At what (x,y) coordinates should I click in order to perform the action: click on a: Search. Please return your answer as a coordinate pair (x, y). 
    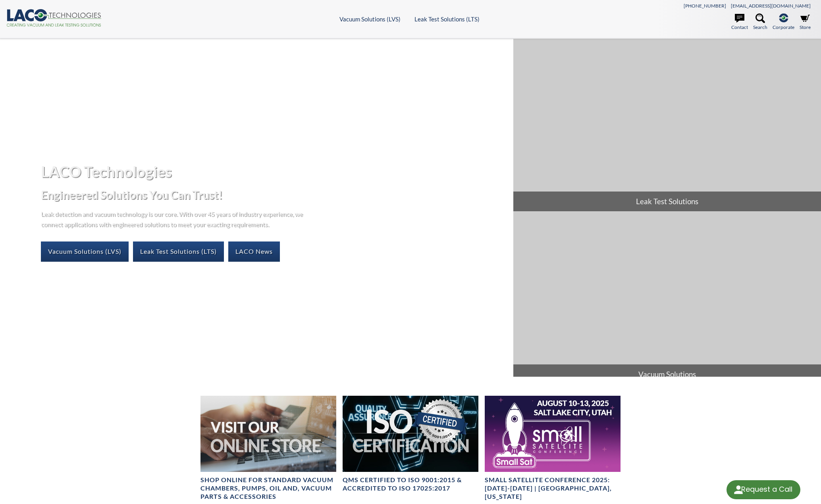
    Looking at the image, I should click on (760, 22).